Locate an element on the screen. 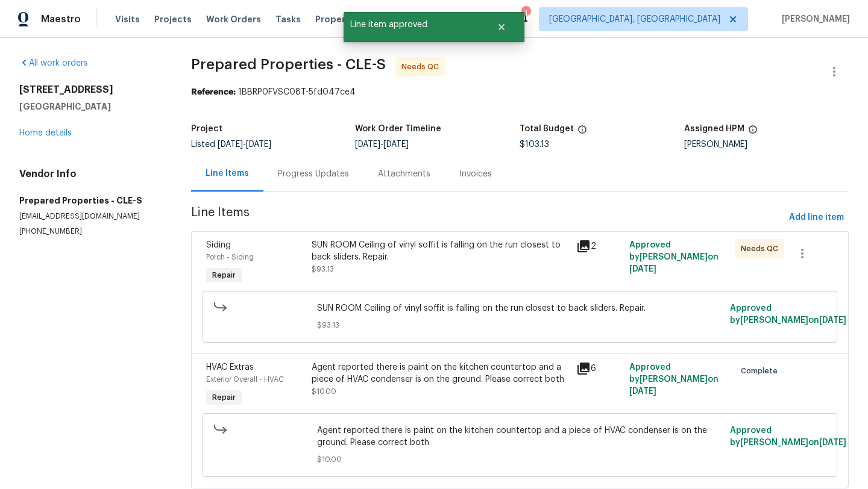 The image size is (868, 489). div: Line Items is located at coordinates (227, 173).